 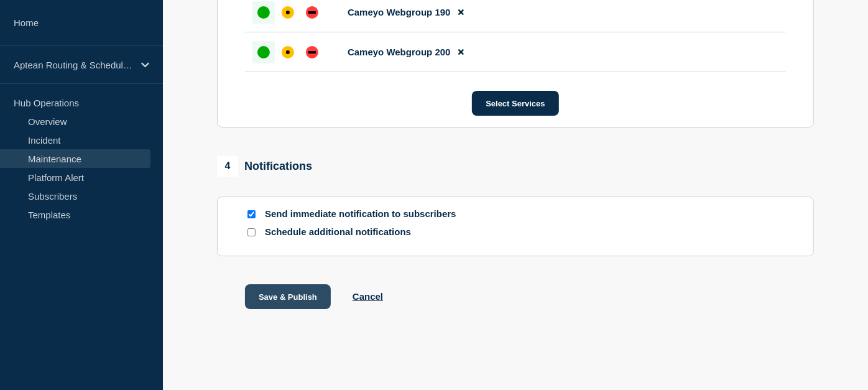 What do you see at coordinates (252, 214) in the screenshot?
I see `input: Send immediate notification to subscribers` at bounding box center [252, 214].